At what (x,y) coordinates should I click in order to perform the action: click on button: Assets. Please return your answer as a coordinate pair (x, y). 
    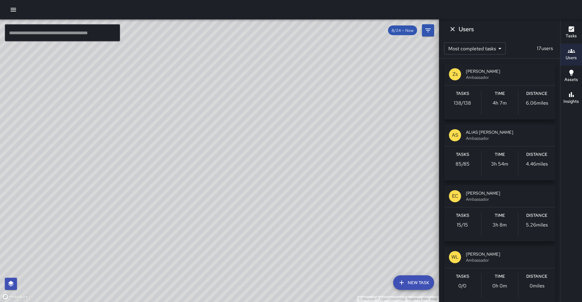
    Looking at the image, I should click on (571, 76).